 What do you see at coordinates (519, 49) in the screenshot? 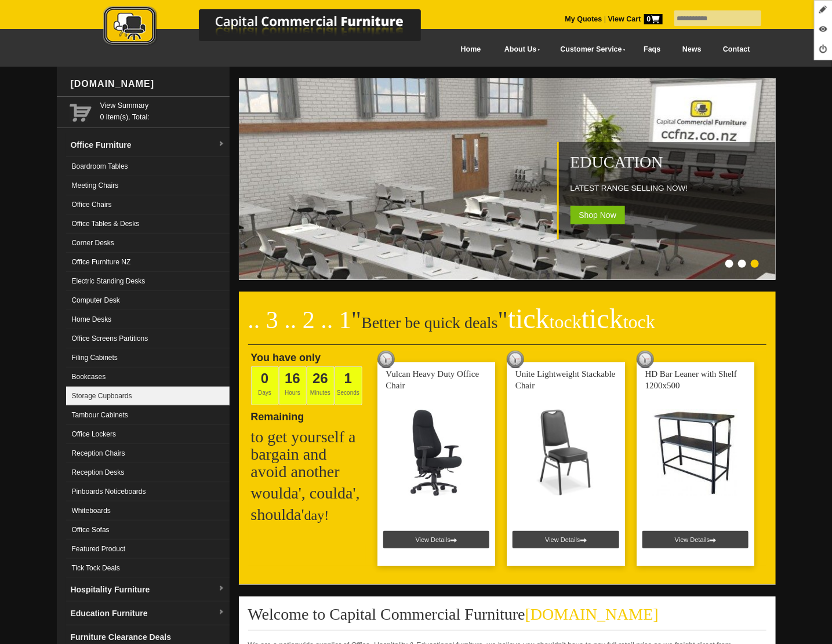
I see `a: About Us` at bounding box center [519, 49].